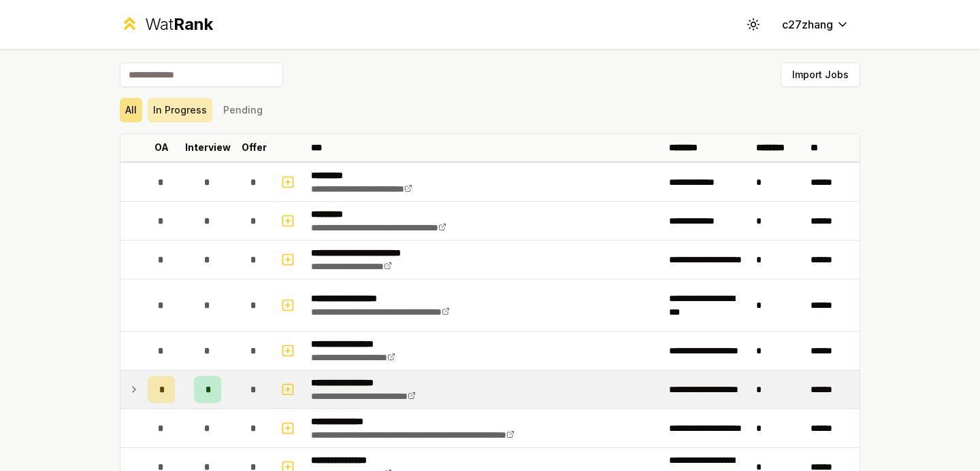 The width and height of the screenshot is (980, 471). What do you see at coordinates (180, 110) in the screenshot?
I see `button: In Progress` at bounding box center [180, 110].